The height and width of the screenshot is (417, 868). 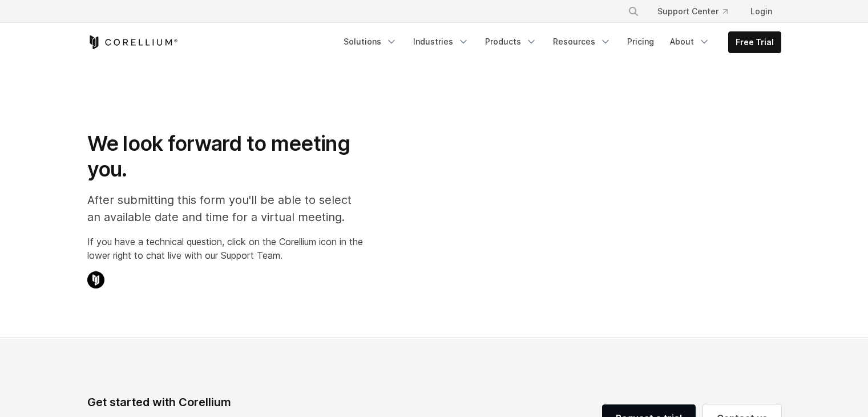 What do you see at coordinates (225, 208) in the screenshot?
I see `p: After submitting this form you'll be able to select an available date and time for a virtual meet...` at bounding box center [225, 208].